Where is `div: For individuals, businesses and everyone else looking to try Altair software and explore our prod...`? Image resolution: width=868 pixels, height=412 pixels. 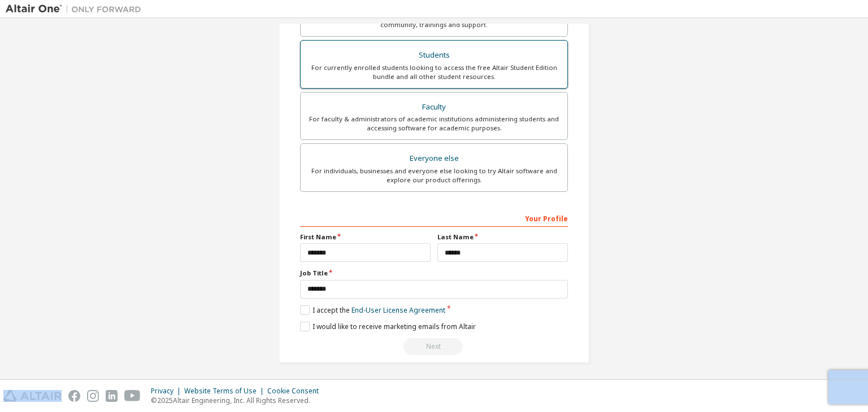
div: For individuals, businesses and everyone else looking to try Altair software and explore our prod... is located at coordinates (434, 176).